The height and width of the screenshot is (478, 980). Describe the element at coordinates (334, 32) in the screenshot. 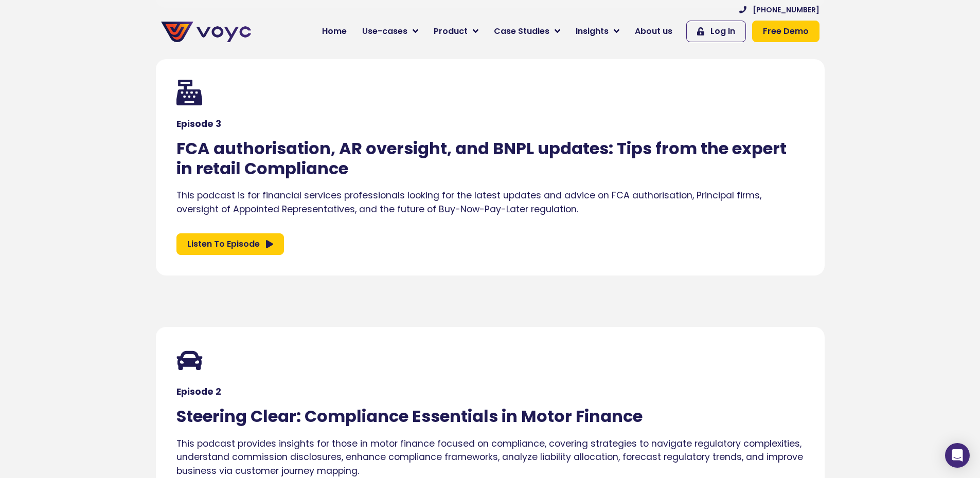

I see `span: Home` at that location.